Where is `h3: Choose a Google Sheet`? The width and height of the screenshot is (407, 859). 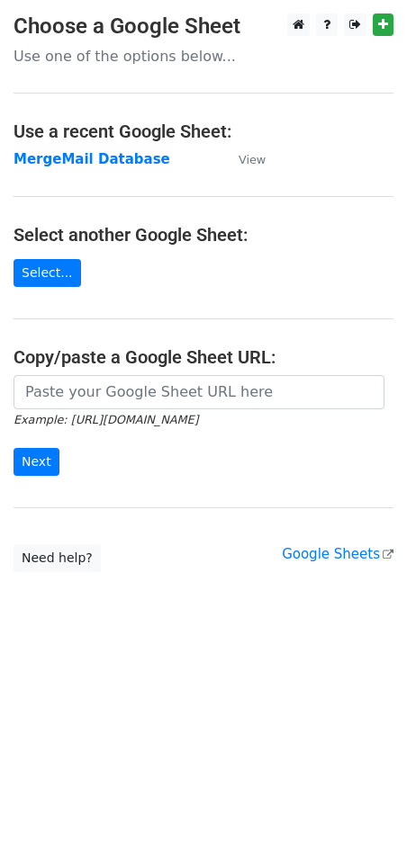
h3: Choose a Google Sheet is located at coordinates (203, 26).